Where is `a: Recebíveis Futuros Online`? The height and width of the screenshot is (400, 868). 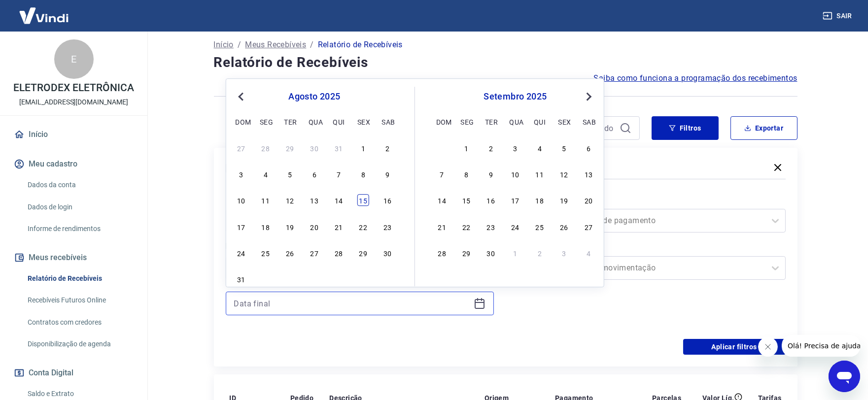 a: Recebíveis Futuros Online is located at coordinates (79, 300).